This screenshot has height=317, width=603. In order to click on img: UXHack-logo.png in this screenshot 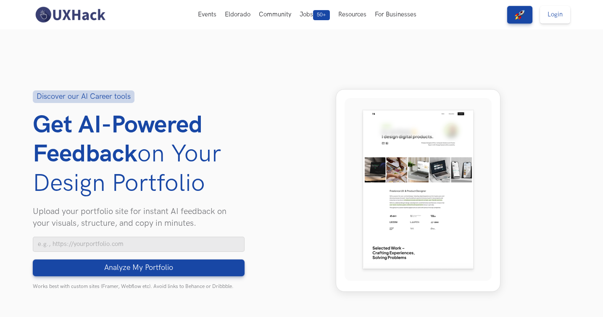, I will do `click(70, 15)`.